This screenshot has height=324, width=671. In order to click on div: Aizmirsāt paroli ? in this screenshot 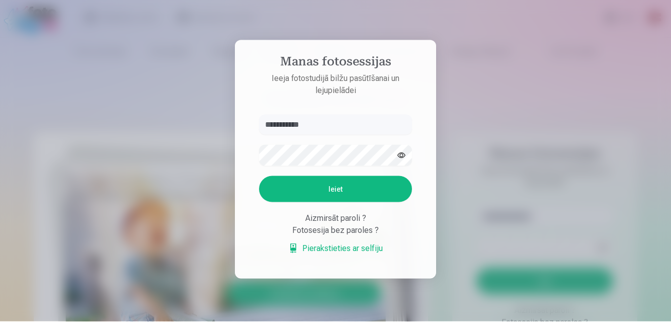, I will do `click(335, 221)`.